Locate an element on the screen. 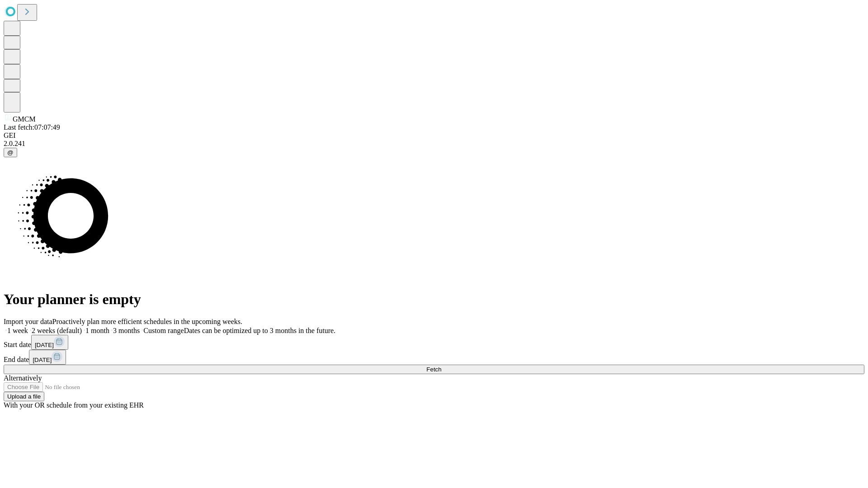 This screenshot has height=488, width=868. span: With your OR schedule from your existing EHR is located at coordinates (74, 405).